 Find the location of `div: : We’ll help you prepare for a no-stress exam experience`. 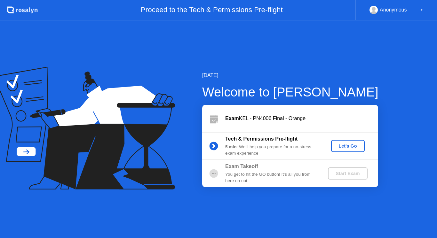

div: : We’ll help you prepare for a no-stress exam experience is located at coordinates (271, 150).